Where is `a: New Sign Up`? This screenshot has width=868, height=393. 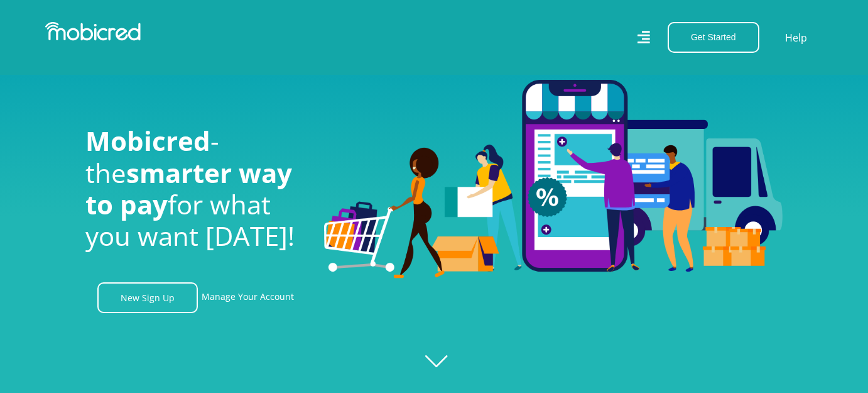 a: New Sign Up is located at coordinates (148, 298).